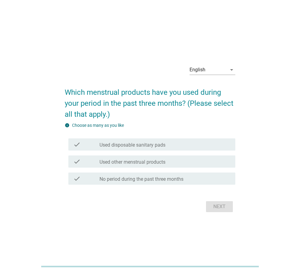 The image size is (300, 274). I want to click on h2: Which menstrual products have you used during your period in the past three months? (Please selec..., so click(150, 100).